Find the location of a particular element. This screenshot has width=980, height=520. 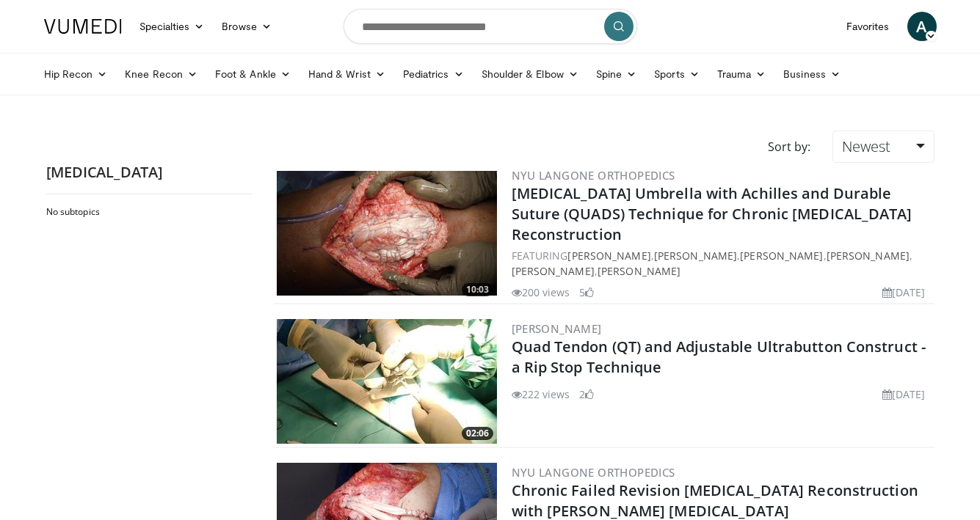

img: VuMedi Logo is located at coordinates (83, 26).